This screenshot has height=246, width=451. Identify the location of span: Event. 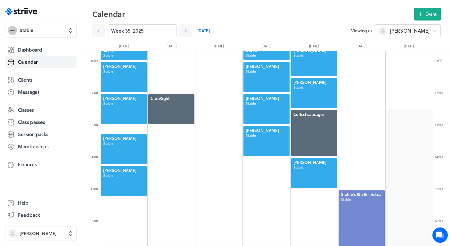
(431, 14).